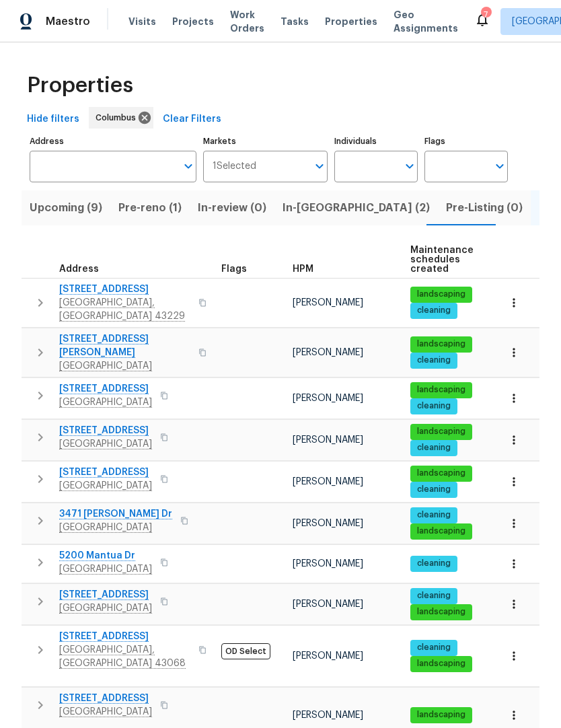 The width and height of the screenshot is (561, 728). What do you see at coordinates (232, 208) in the screenshot?
I see `span: In-review (0)` at bounding box center [232, 208].